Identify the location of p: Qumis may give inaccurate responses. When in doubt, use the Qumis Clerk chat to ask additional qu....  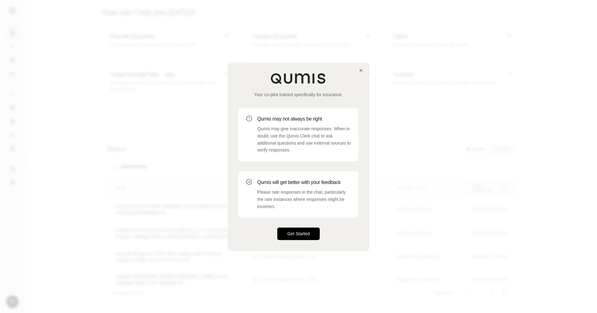
(304, 139).